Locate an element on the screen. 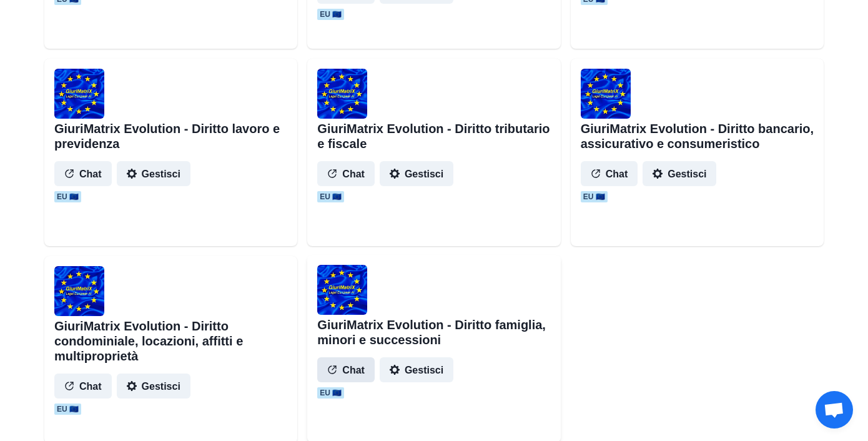  h2: GiuriMatrix Evolution - Diritto tributario e fiscale is located at coordinates (433, 136).